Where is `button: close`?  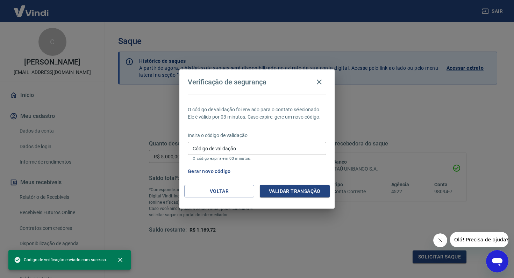
button: close is located at coordinates (120, 260).